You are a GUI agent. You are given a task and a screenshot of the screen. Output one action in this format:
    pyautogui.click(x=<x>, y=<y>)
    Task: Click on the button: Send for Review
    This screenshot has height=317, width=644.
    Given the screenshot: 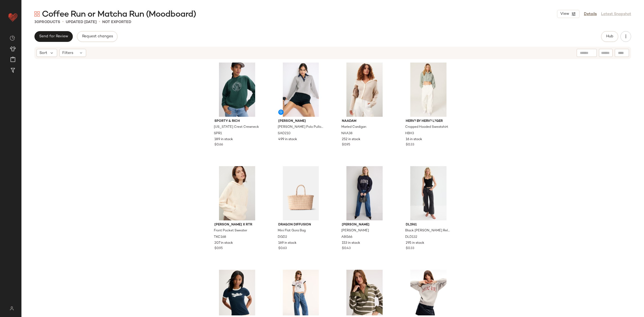 What is the action you would take?
    pyautogui.click(x=53, y=36)
    